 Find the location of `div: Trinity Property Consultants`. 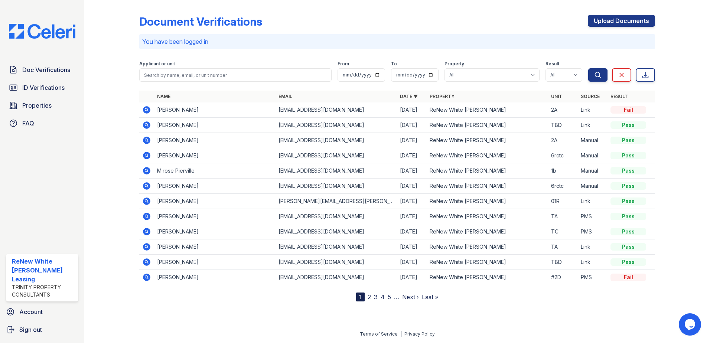

div: Trinity Property Consultants is located at coordinates (43, 291).